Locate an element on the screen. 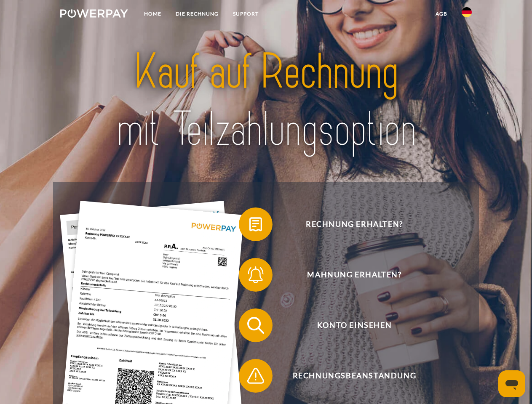  a: Mahnung erhalten? is located at coordinates (348, 275).